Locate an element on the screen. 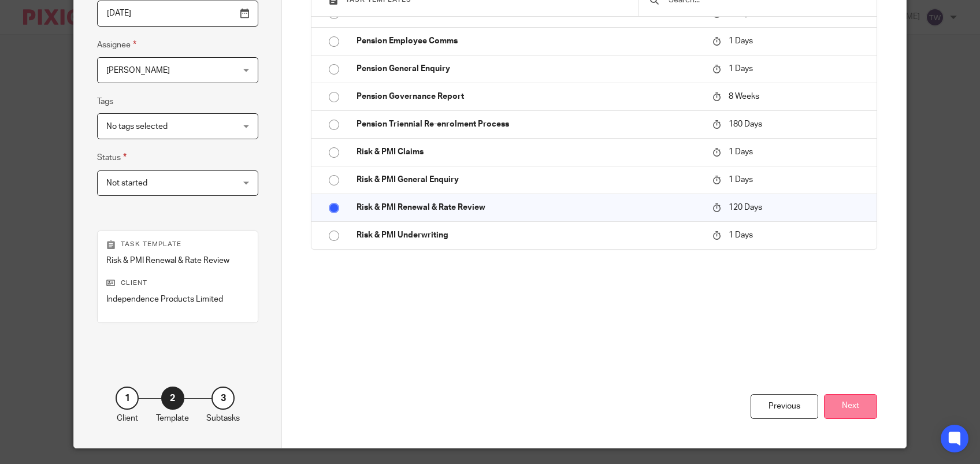 This screenshot has height=464, width=980. p: Subtasks is located at coordinates (223, 418).